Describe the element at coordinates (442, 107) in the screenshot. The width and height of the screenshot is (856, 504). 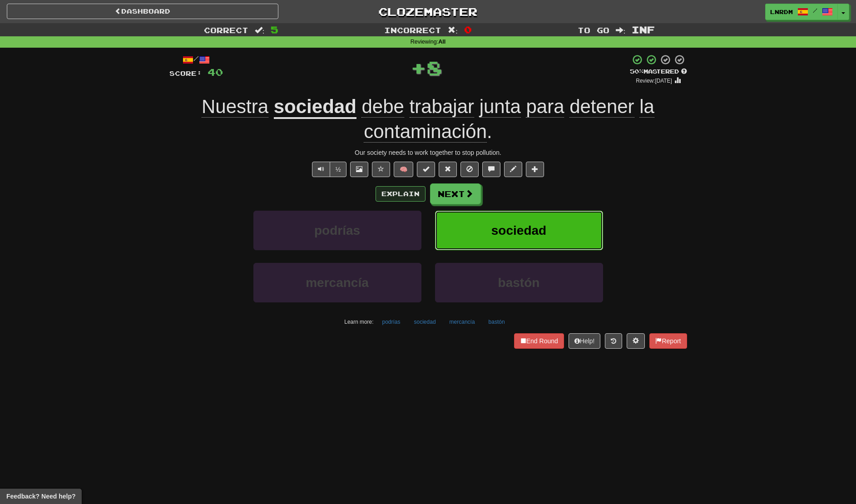
I see `span: trabajar` at that location.